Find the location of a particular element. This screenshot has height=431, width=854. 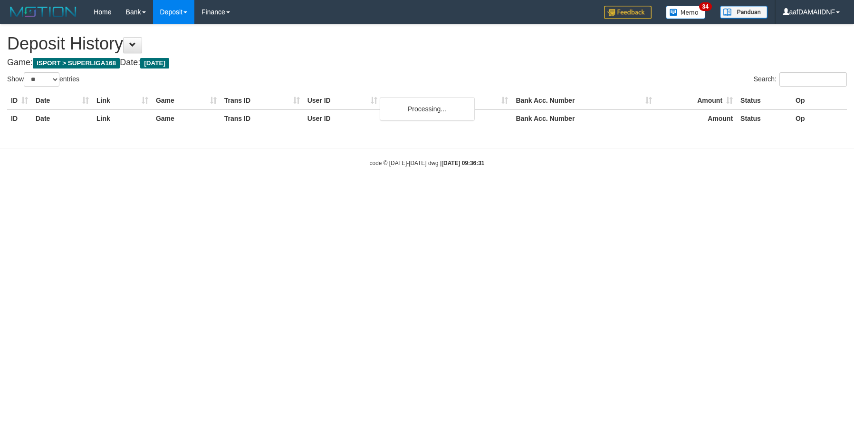

label: Show entries is located at coordinates (43, 79).